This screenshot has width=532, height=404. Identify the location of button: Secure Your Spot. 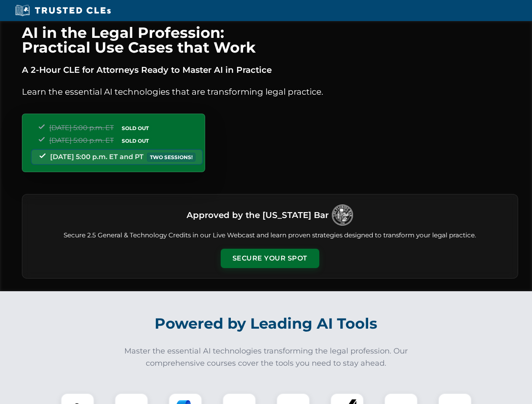
(270, 259).